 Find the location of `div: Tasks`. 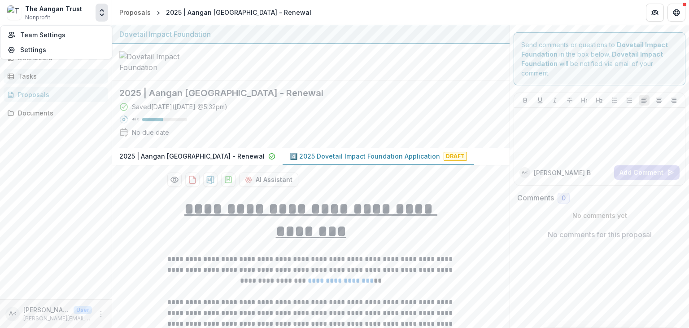

div: Tasks is located at coordinates (59, 76).